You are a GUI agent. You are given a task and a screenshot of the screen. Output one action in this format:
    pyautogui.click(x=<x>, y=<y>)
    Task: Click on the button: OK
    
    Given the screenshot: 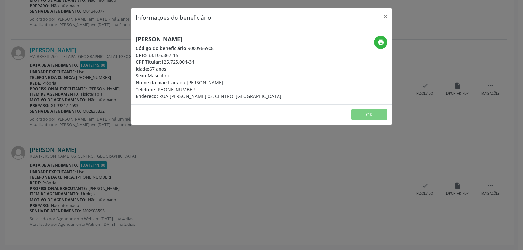 What is the action you would take?
    pyautogui.click(x=369, y=115)
    